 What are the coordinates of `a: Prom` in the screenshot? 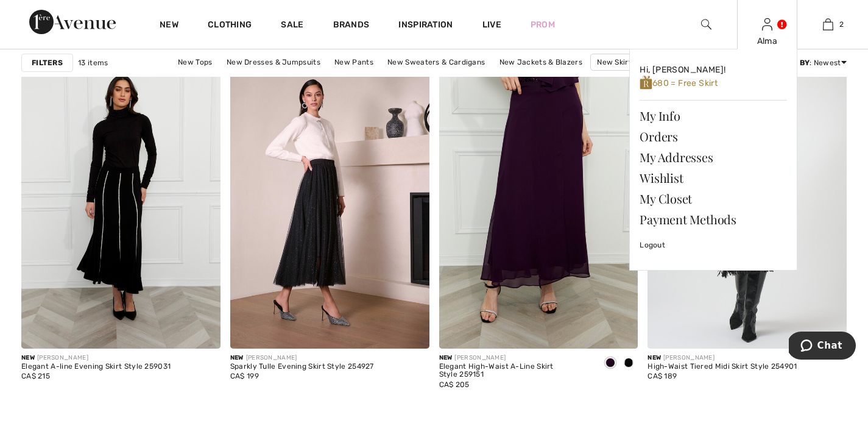 It's located at (543, 24).